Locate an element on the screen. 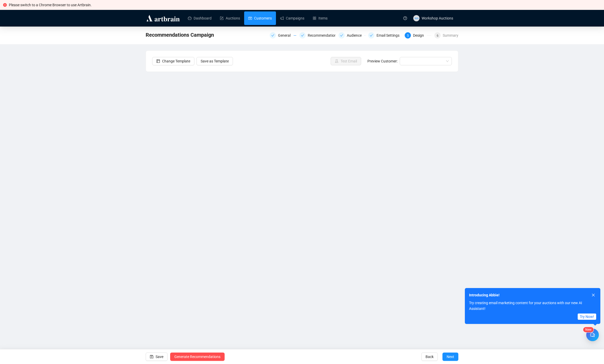 This screenshot has height=364, width=604. span: 6 is located at coordinates (437, 36).